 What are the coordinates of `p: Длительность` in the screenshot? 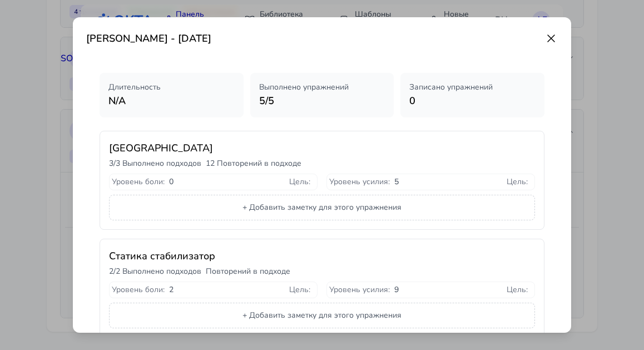 It's located at (172, 87).